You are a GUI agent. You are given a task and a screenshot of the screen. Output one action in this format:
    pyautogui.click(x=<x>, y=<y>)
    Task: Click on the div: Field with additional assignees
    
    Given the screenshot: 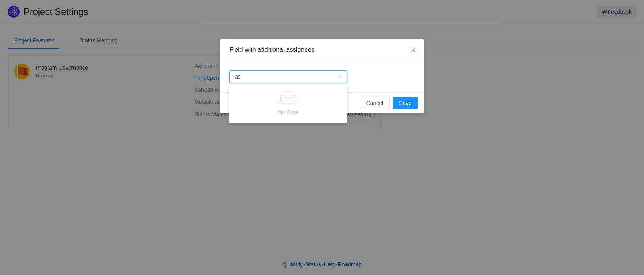 What is the action you would take?
    pyautogui.click(x=322, y=50)
    